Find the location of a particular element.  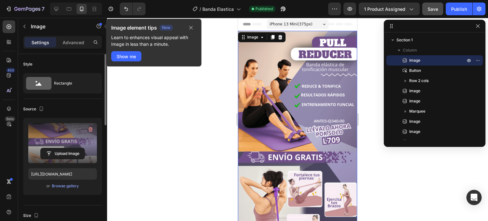

p: Advanced is located at coordinates (73, 42).